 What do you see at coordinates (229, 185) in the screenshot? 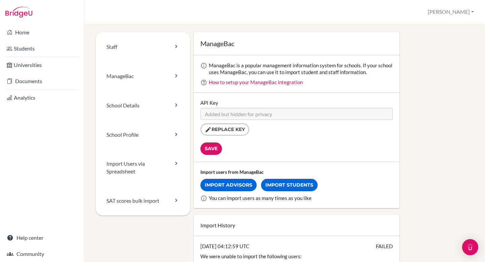
I see `a: Import Advisors` at bounding box center [229, 185].